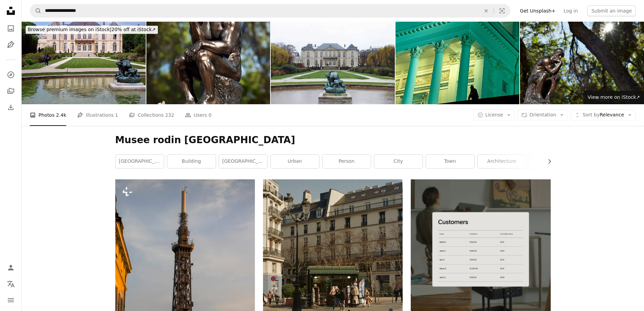 Image resolution: width=644 pixels, height=311 pixels. Describe the element at coordinates (554, 161) in the screenshot. I see `a: human` at that location.